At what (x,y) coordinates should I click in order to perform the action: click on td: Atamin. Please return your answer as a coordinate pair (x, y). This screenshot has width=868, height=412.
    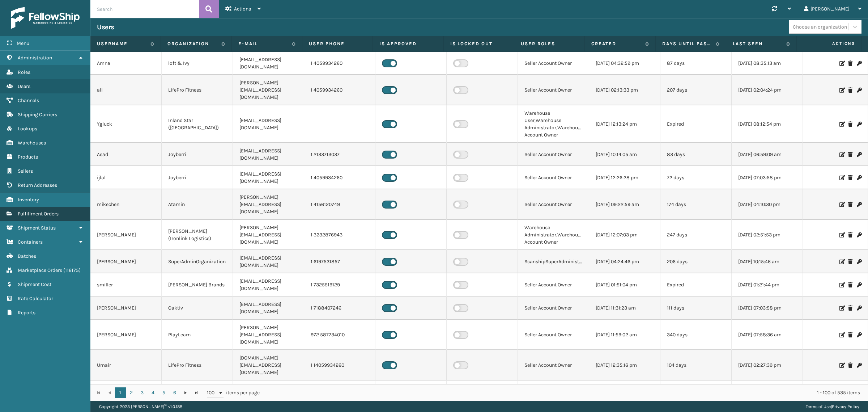
    Looking at the image, I should click on (197, 204).